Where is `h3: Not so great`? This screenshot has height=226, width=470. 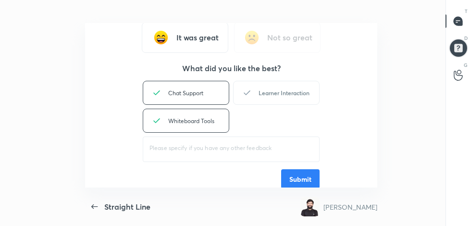 h3: Not so great is located at coordinates (290, 38).